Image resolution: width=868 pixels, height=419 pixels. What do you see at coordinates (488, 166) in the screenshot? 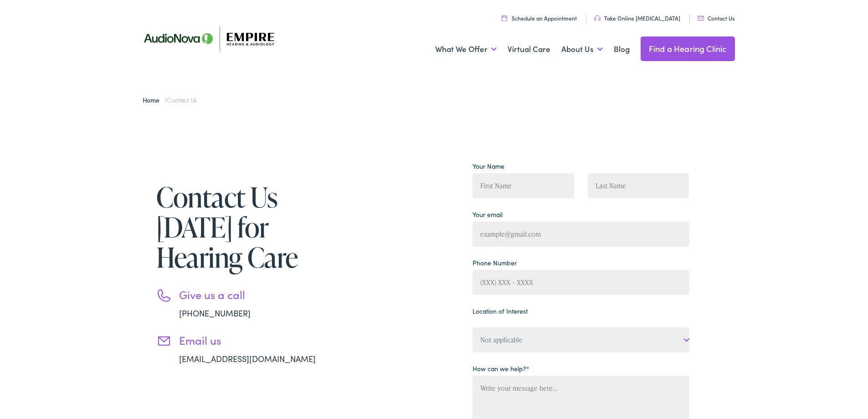
I see `label: Your Name` at bounding box center [488, 166].